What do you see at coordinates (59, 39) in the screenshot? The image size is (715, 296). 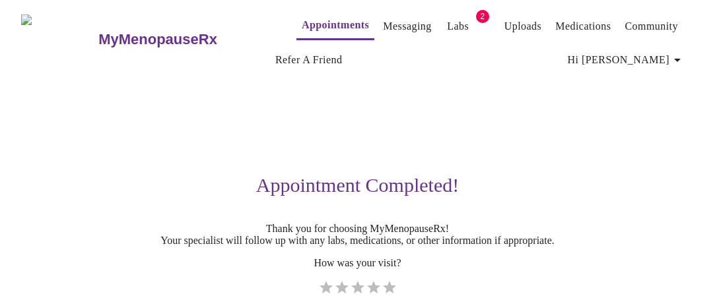 I see `img: MyMenopauseRx Logo` at bounding box center [59, 39].